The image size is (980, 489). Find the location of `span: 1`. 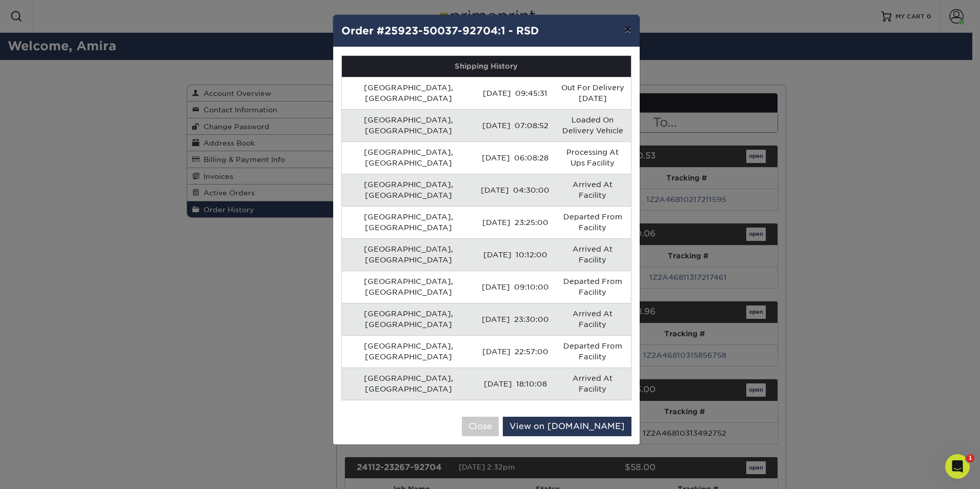

span: 1 is located at coordinates (970, 459).